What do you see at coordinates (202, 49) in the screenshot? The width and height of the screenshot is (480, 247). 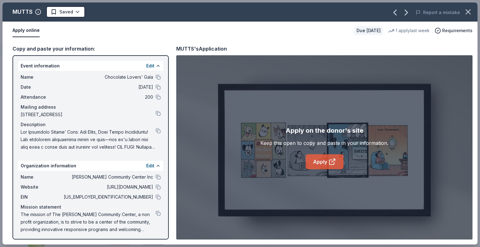 I see `div: MUTTS's Application` at bounding box center [202, 49].